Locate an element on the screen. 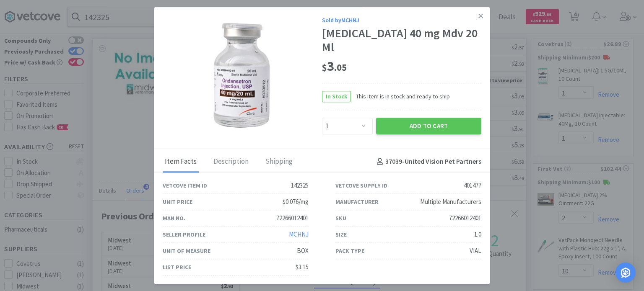 Image resolution: width=644 pixels, height=291 pixels. span: In Stock is located at coordinates (336, 96).